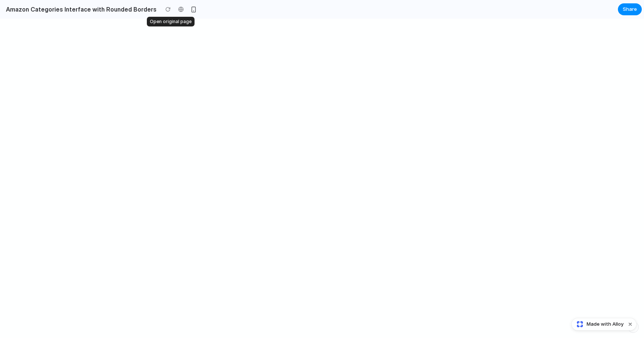 The image size is (644, 338). What do you see at coordinates (171, 21) in the screenshot?
I see `div: Open original page` at bounding box center [171, 21].